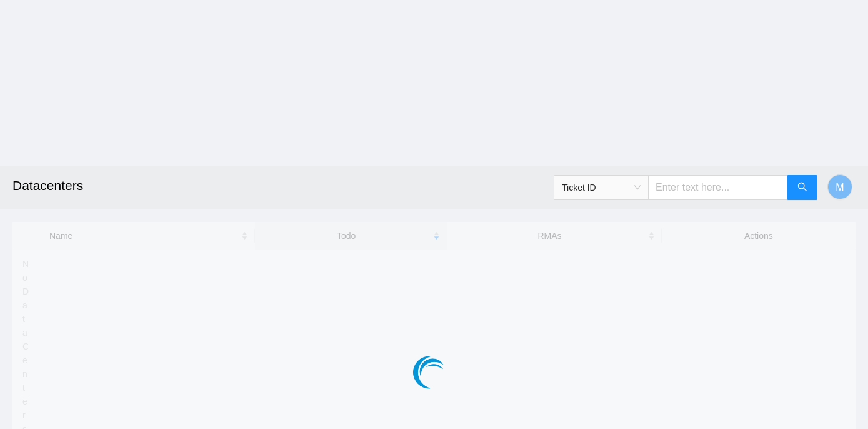 Image resolution: width=868 pixels, height=429 pixels. I want to click on input: Enter text here..., so click(718, 188).